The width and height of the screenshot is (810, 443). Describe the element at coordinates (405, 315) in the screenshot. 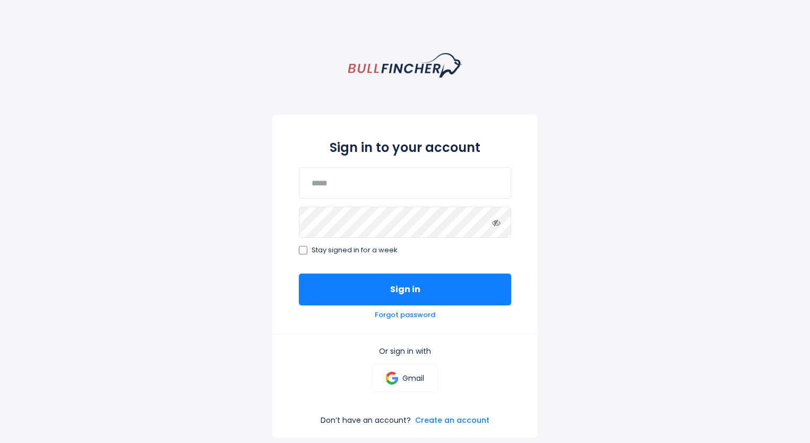

I see `a: Forgot password` at that location.